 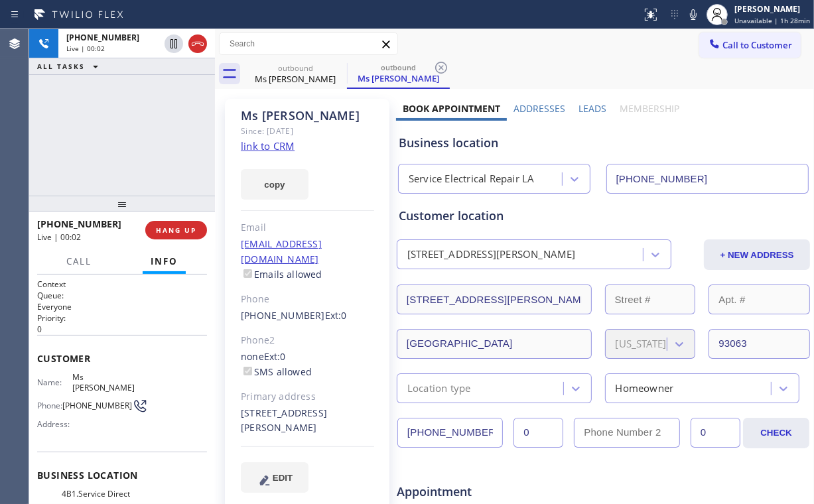 I want to click on h1: Context, so click(x=122, y=284).